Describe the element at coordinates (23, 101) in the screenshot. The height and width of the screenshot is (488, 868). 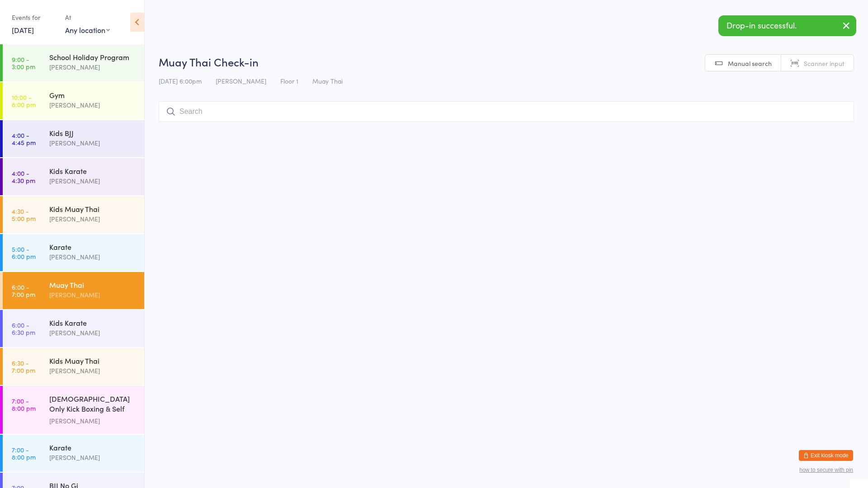
I see `time: 10:00 - 8:00 pm` at that location.